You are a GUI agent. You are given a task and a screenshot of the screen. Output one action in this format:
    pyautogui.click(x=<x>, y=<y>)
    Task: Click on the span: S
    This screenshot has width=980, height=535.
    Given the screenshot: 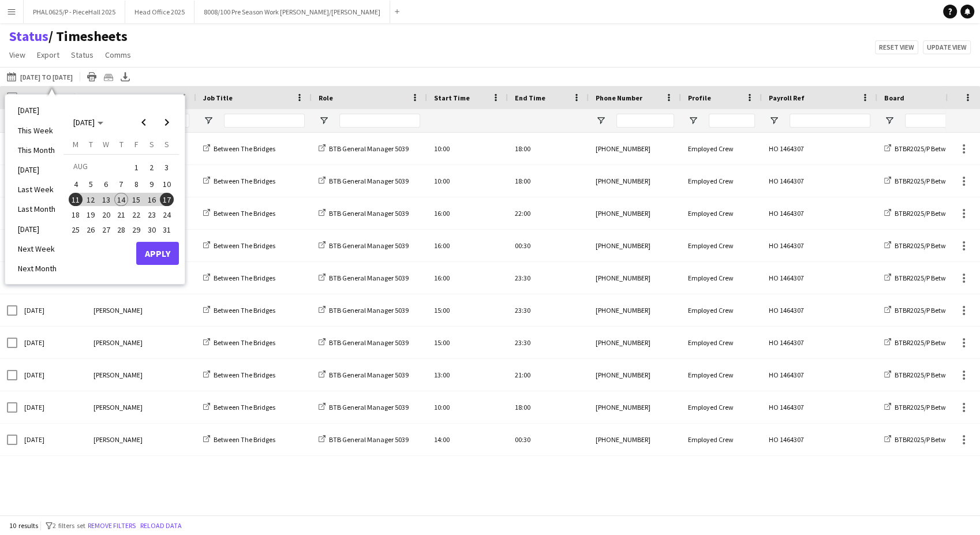 What is the action you would take?
    pyautogui.click(x=167, y=144)
    